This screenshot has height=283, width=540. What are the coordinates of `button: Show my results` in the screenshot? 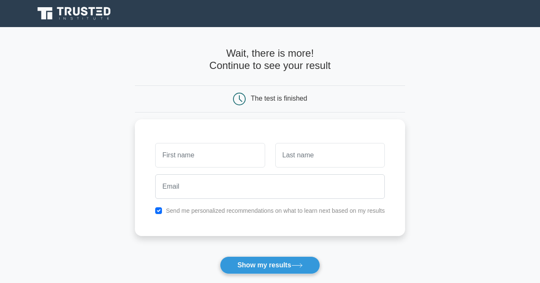 It's located at (270, 265).